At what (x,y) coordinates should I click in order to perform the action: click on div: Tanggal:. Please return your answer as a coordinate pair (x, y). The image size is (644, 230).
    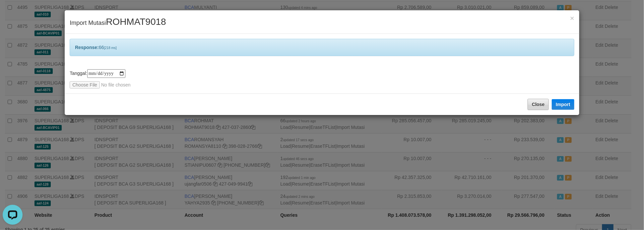
    Looking at the image, I should click on (322, 79).